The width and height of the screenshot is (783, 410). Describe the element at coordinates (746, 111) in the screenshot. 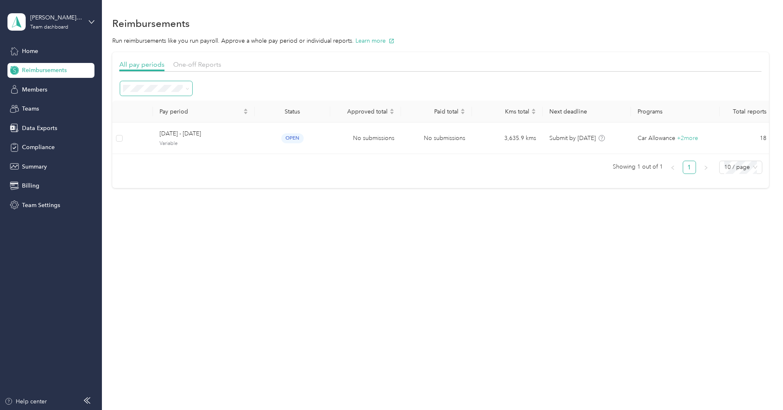

I see `th: Total reports` at that location.